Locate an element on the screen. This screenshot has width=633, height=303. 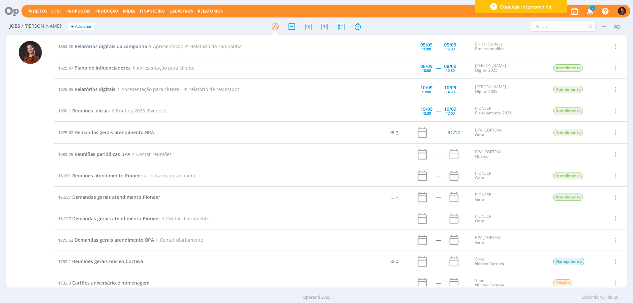
a: 1825.47Plano de influenciadores is located at coordinates (94, 68).